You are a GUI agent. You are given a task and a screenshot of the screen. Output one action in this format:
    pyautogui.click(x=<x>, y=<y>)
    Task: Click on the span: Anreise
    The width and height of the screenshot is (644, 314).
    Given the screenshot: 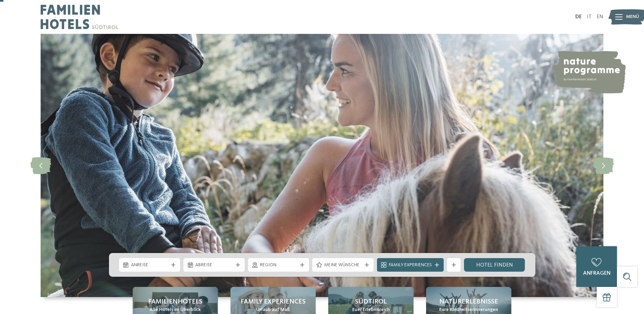 What is the action you would take?
    pyautogui.click(x=149, y=265)
    